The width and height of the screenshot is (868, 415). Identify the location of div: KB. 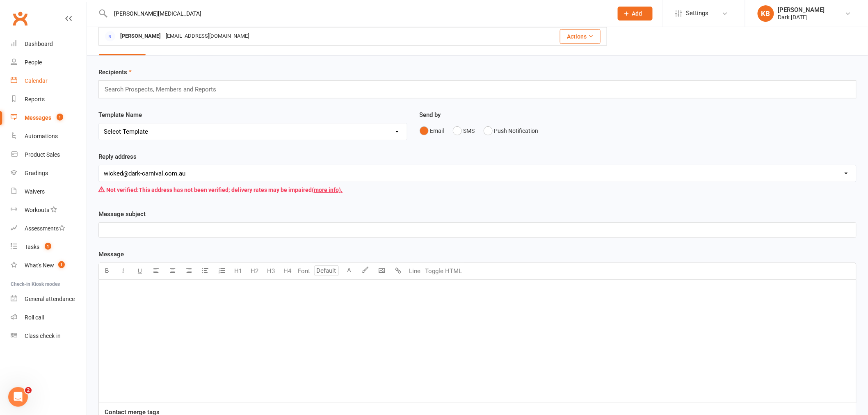
(766, 13).